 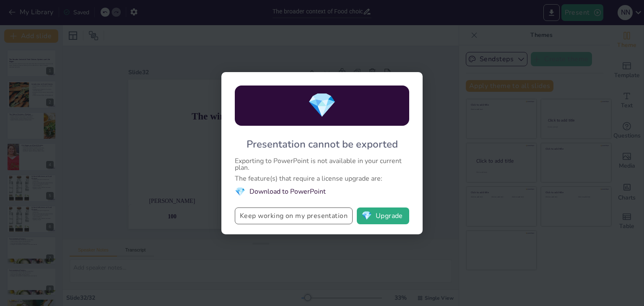 I want to click on div: Exporting to PowerPoint is not available in your current plan., so click(x=322, y=164).